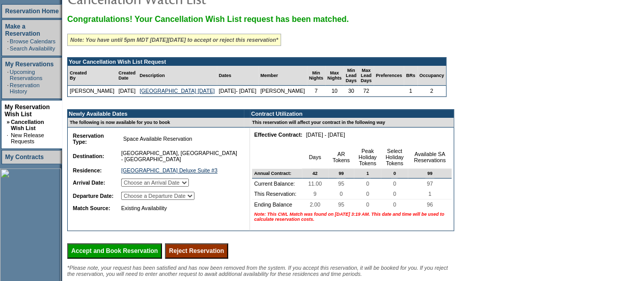 The height and width of the screenshot is (281, 644). Describe the element at coordinates (410, 76) in the screenshot. I see `td: BRs` at that location.